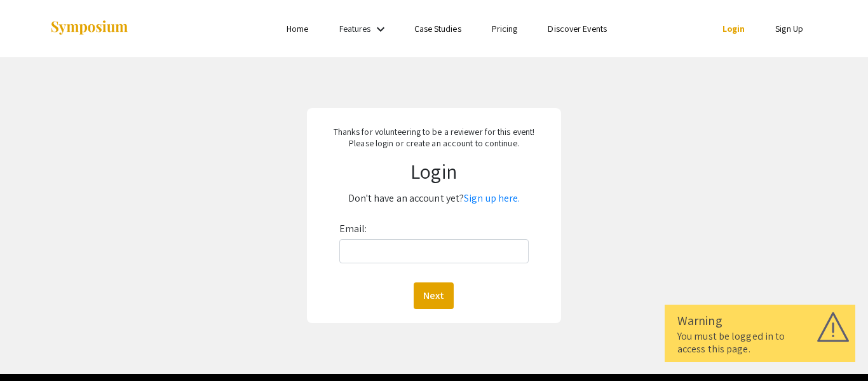 The image size is (868, 381). I want to click on a: Discover Events, so click(577, 28).